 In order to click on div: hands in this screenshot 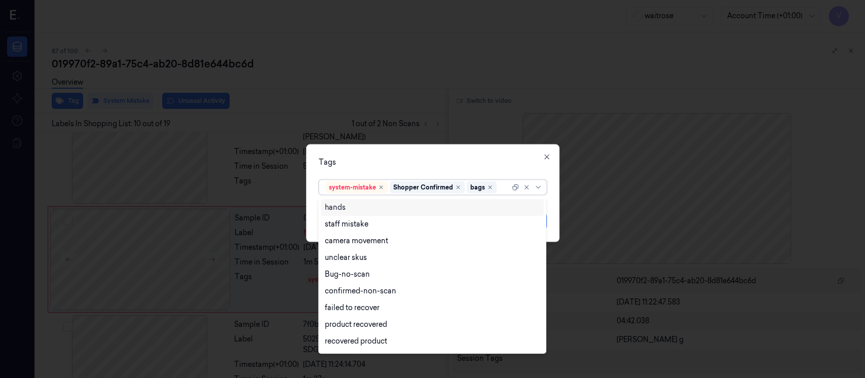, I will do `click(335, 207)`.